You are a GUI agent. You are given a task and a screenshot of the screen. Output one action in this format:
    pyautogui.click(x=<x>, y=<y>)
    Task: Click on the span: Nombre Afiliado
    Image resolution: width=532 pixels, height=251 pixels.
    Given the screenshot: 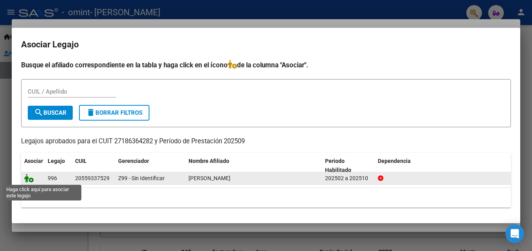 What is the action you would take?
    pyautogui.click(x=209, y=161)
    